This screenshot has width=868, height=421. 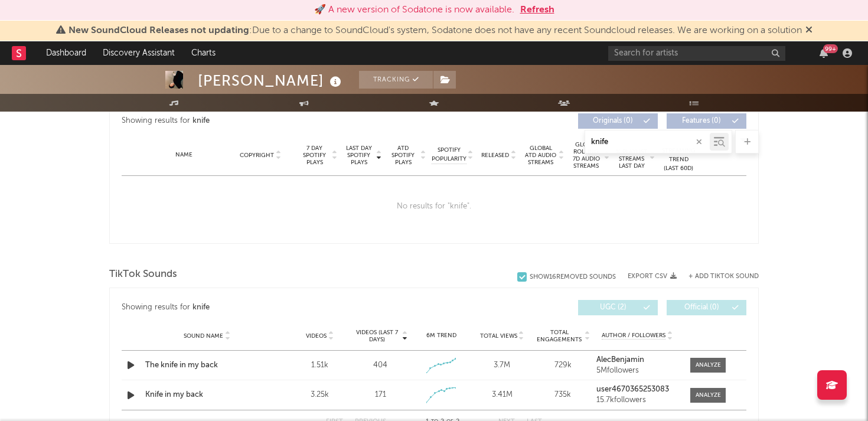 I want to click on div: 🚀 A new version of Sodatone is now available., so click(x=414, y=10).